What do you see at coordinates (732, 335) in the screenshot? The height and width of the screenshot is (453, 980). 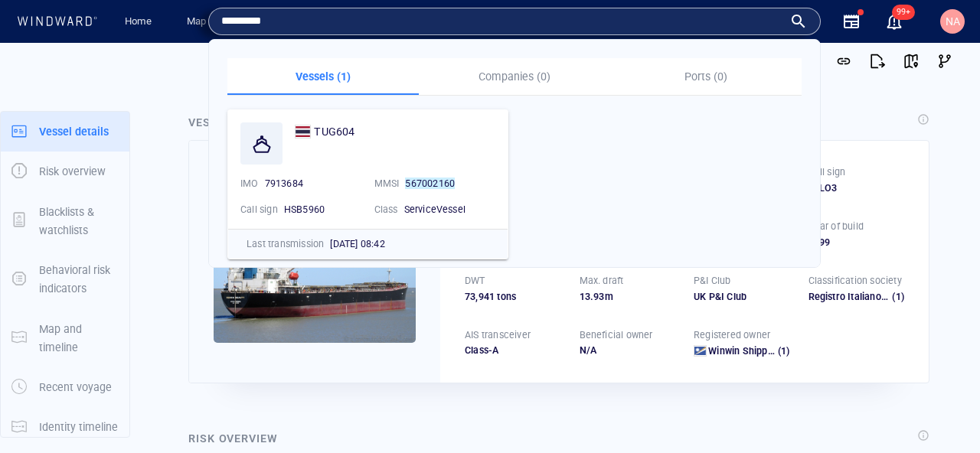 I see `p: Registered owner` at bounding box center [732, 335].